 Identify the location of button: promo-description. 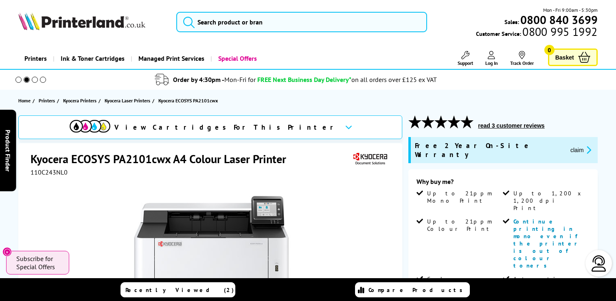
(581, 149).